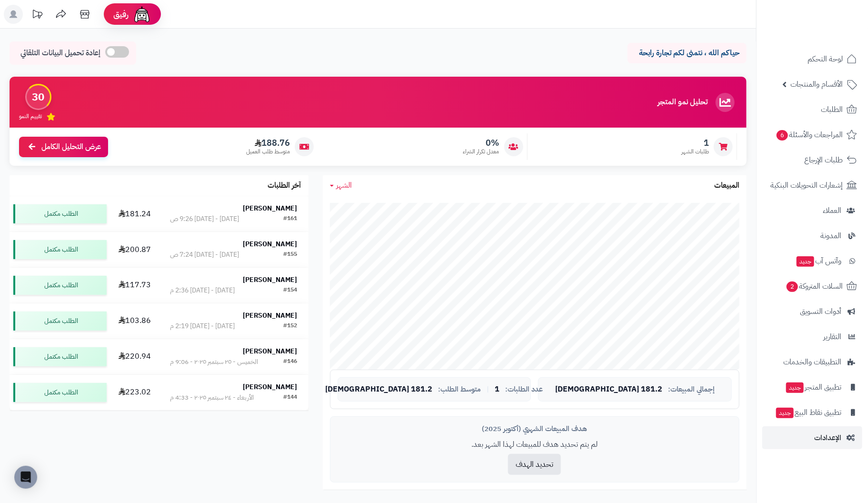  Describe the element at coordinates (820, 311) in the screenshot. I see `span: أدوات التسويق` at that location.